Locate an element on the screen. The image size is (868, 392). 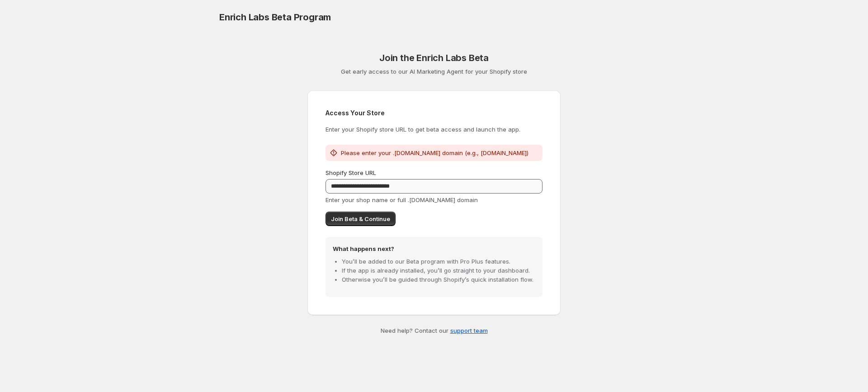
p: Enter your Shopify store URL to get beta access and launch the app. is located at coordinates (434, 130).